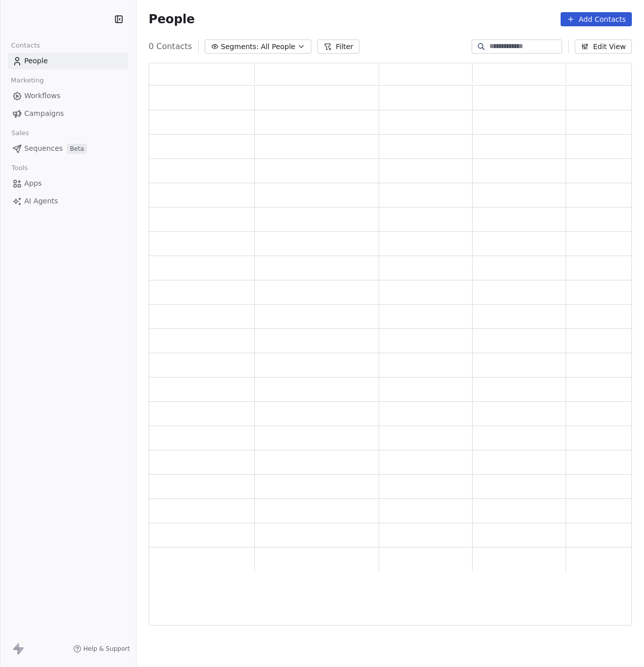  Describe the element at coordinates (170, 47) in the screenshot. I see `span: 0 Contacts` at that location.